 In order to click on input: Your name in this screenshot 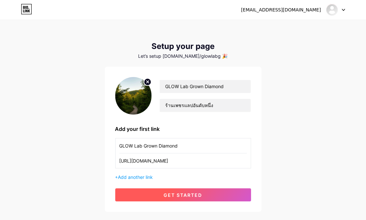, I will do `click(205, 86)`.